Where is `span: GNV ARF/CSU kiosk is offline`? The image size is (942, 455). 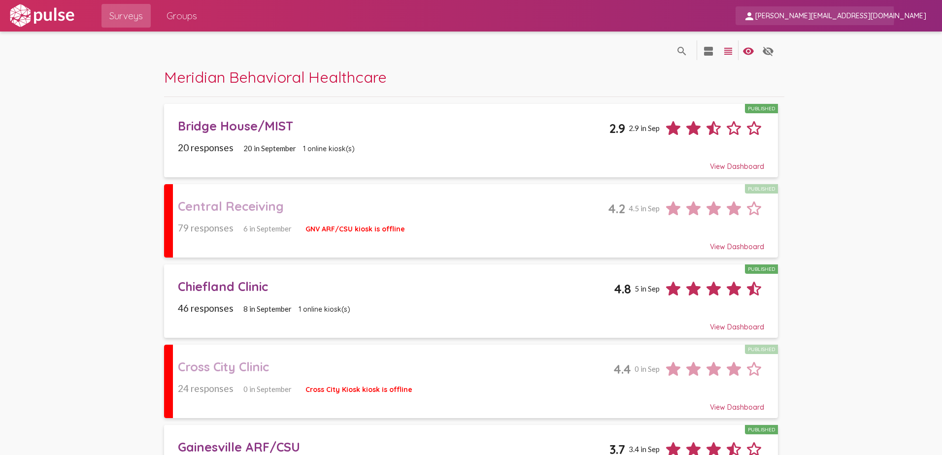
span: GNV ARF/CSU kiosk is offline is located at coordinates (355, 229).